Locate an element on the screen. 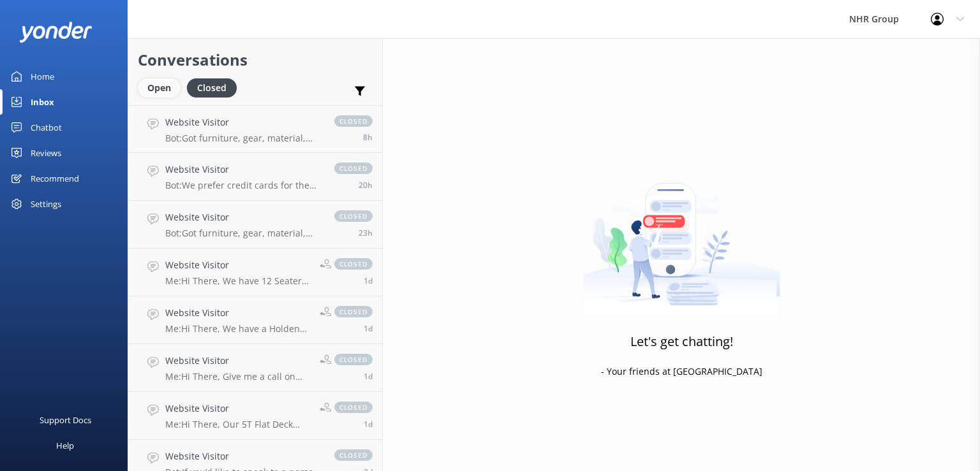  div: Open is located at coordinates (159, 88).